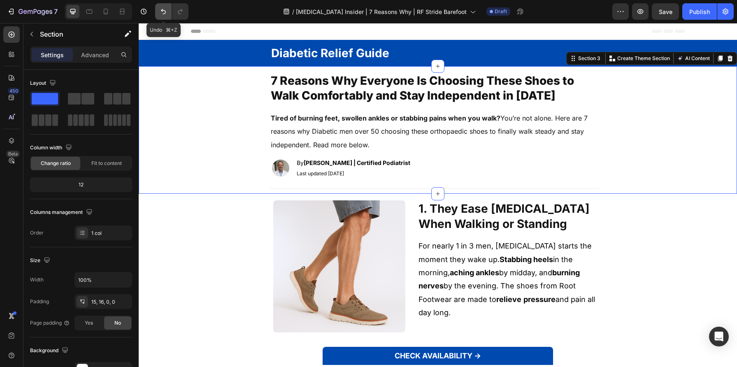 The image size is (737, 367). Describe the element at coordinates (13, 154) in the screenshot. I see `div: Beta` at that location.